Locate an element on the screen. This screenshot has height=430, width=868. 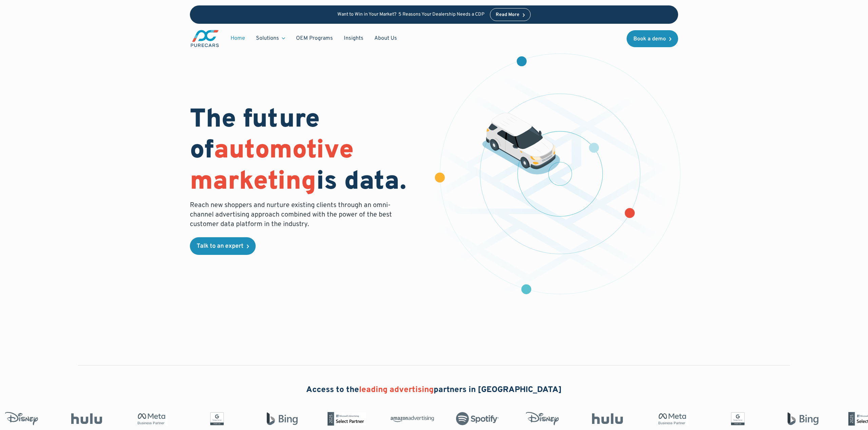
img: illustration of a vehicle is located at coordinates (521, 143).